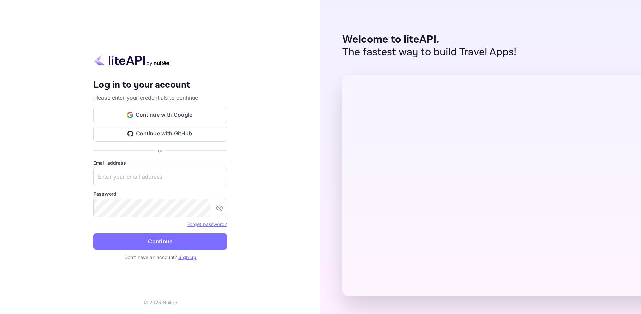 This screenshot has height=314, width=641. Describe the element at coordinates (160, 115) in the screenshot. I see `button: Continue with Google` at that location.